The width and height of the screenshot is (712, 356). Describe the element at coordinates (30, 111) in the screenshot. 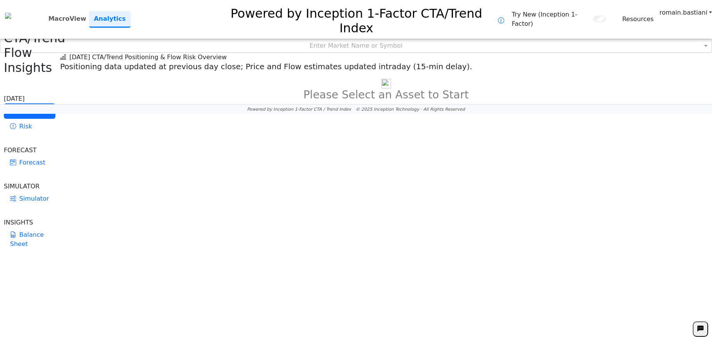

I see `a: Overview` at that location.